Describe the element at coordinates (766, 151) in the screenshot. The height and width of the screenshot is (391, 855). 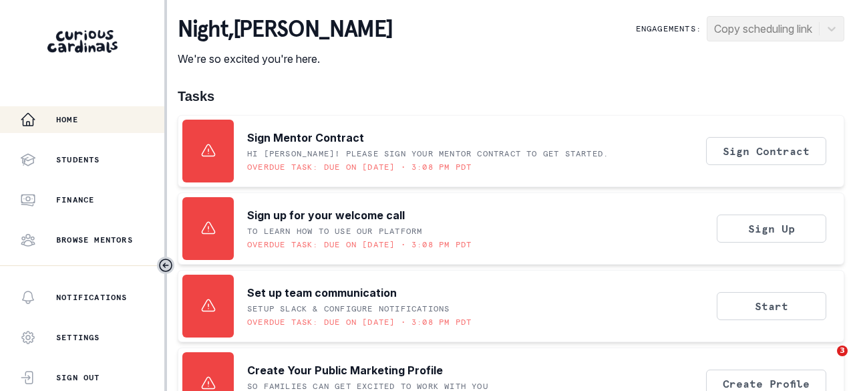
I see `button: Sign Contract` at that location.